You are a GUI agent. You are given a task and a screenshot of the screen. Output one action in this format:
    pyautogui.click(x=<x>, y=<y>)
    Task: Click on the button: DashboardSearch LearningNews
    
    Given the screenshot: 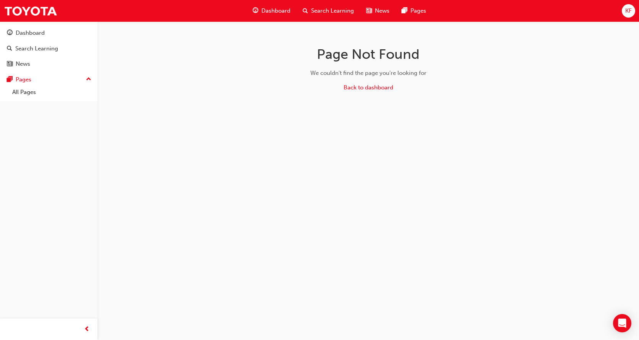 What is the action you would take?
    pyautogui.click(x=49, y=49)
    